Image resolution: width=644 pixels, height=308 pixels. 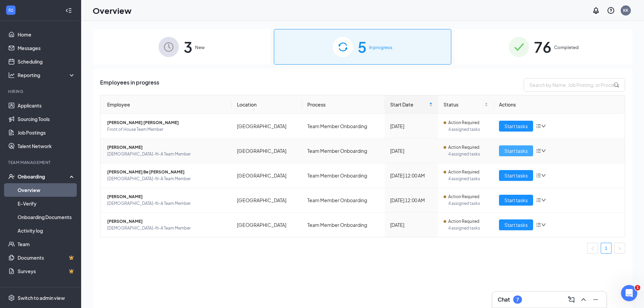 I want to click on span: In progress, so click(x=381, y=47).